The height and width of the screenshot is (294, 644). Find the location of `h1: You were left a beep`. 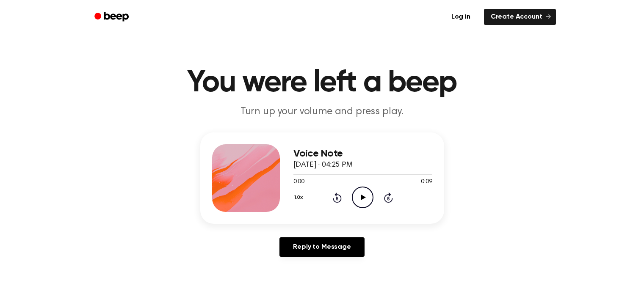

h1: You were left a beep is located at coordinates (322, 83).